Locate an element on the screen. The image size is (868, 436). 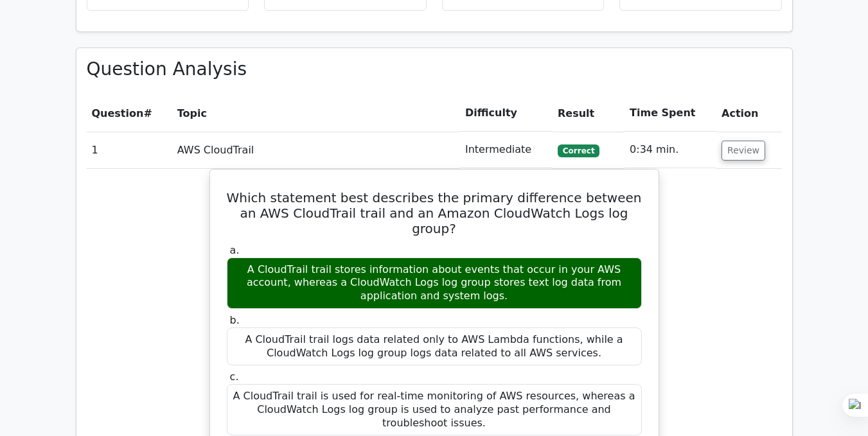
span: b. is located at coordinates (235, 320).